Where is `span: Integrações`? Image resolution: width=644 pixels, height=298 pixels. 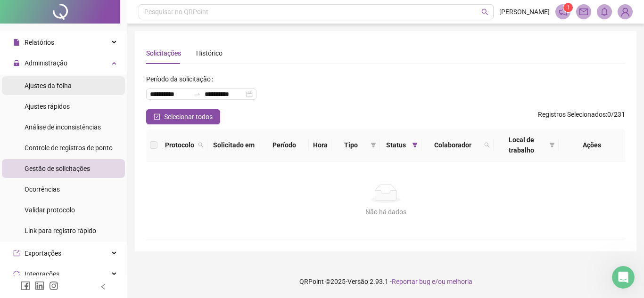
span: Integrações is located at coordinates (42, 274).